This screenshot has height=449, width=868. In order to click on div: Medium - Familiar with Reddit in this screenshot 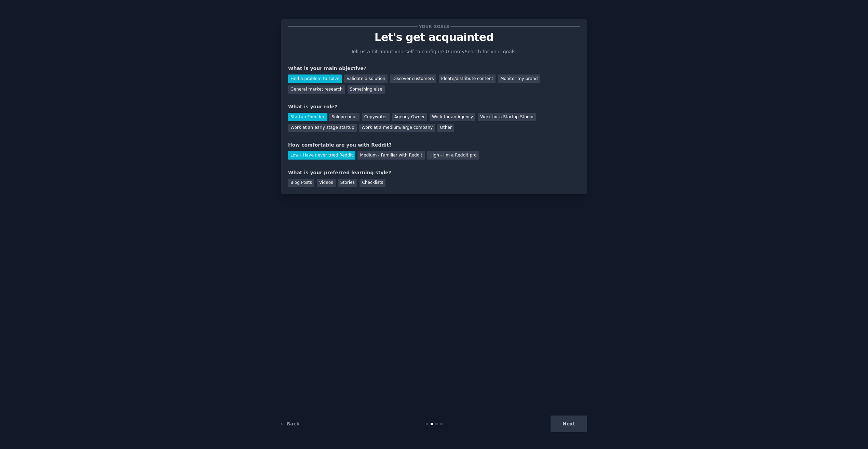, I will do `click(391, 155)`.